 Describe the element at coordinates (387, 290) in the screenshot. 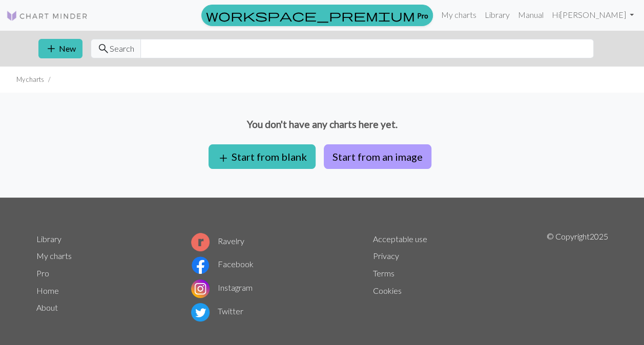

I see `a: Cookies` at that location.